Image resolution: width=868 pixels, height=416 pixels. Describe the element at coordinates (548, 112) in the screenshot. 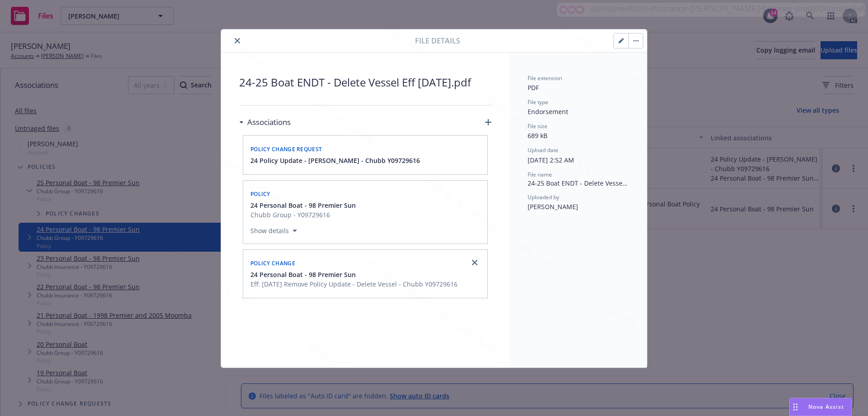

I see `span: Endorsement` at that location.